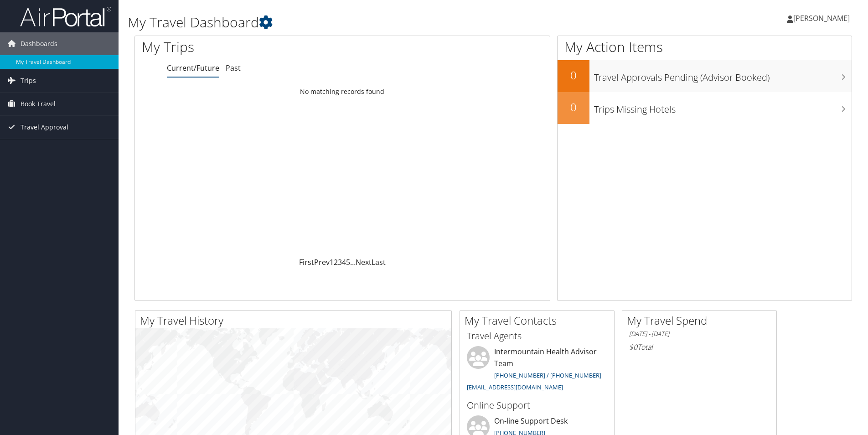 The width and height of the screenshot is (868, 435). I want to click on img: airportal-logo.png, so click(66, 16).